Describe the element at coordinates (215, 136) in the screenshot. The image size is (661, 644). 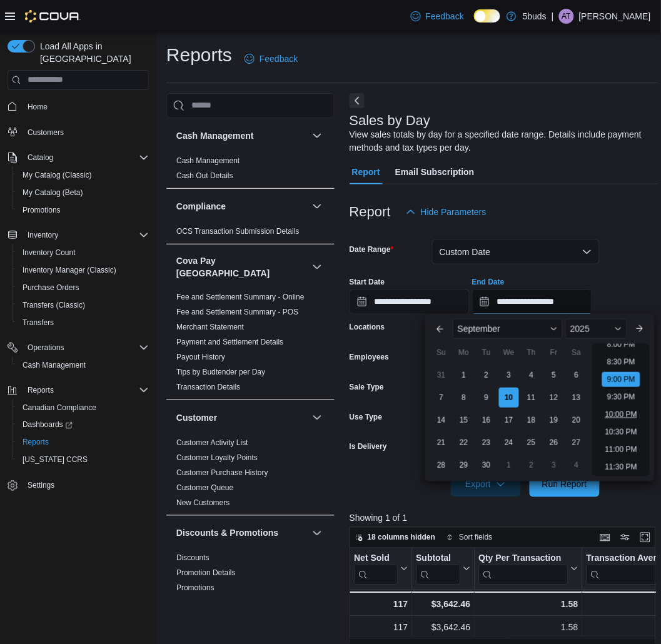
I see `h3: Cash Management` at that location.